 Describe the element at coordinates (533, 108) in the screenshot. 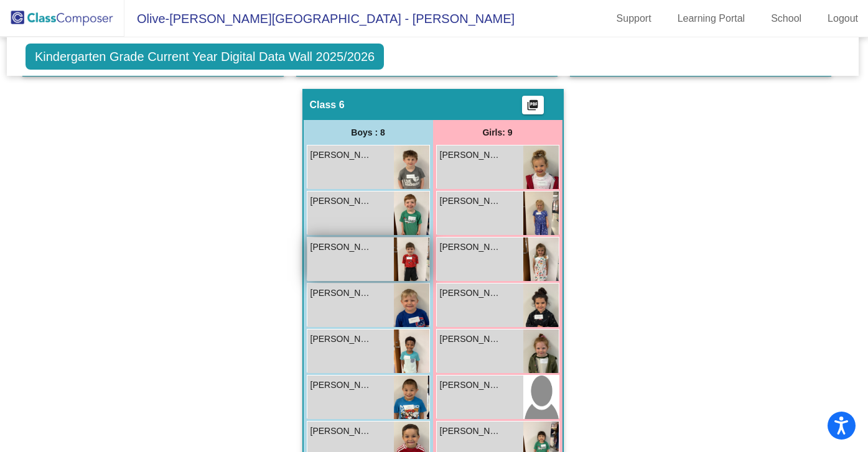

I see `mat-icon: picture_as_pdf` at that location.